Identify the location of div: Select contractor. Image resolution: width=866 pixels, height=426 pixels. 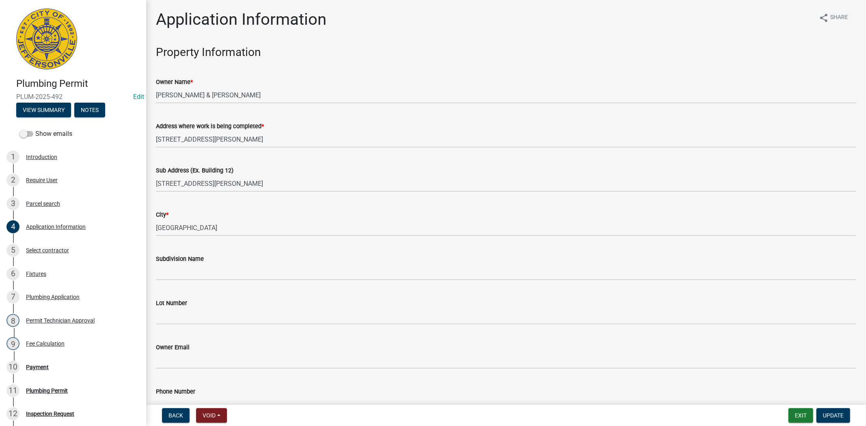
(47, 250).